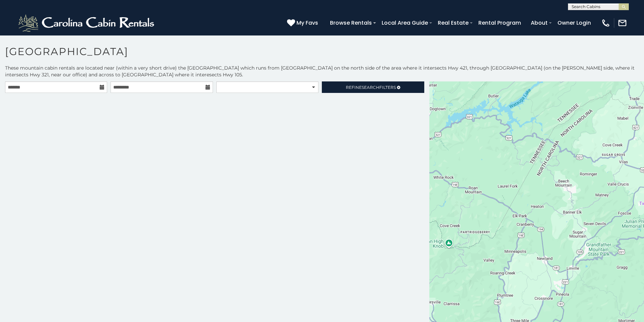  Describe the element at coordinates (303, 23) in the screenshot. I see `a: My Favs` at that location.